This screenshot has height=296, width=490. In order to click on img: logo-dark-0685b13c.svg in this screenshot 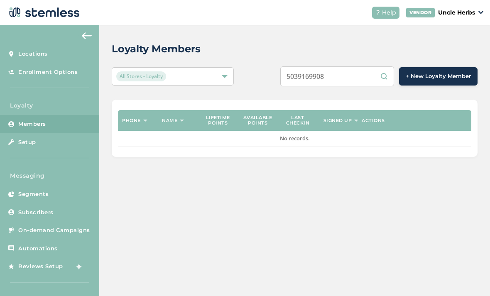, I will do `click(43, 12)`.